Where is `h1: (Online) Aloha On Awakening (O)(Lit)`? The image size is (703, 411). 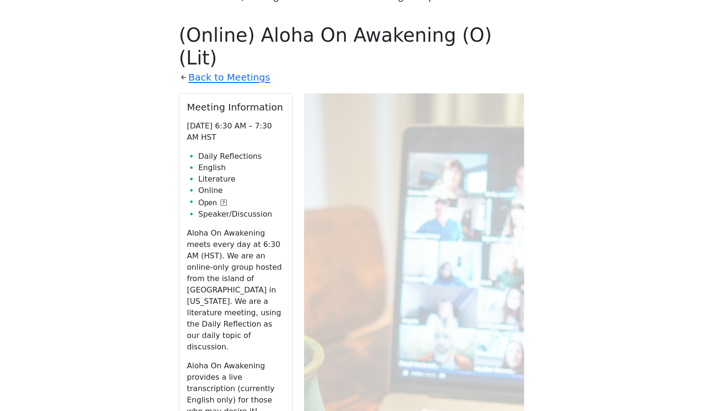
h1: (Online) Aloha On Awakening (O)(Lit) is located at coordinates (352, 46).